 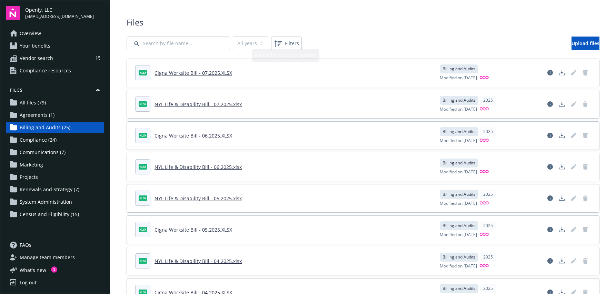 What do you see at coordinates (193, 230) in the screenshot?
I see `a: Cigna Worksite Bill - 05.2025.XLSX` at bounding box center [193, 230].